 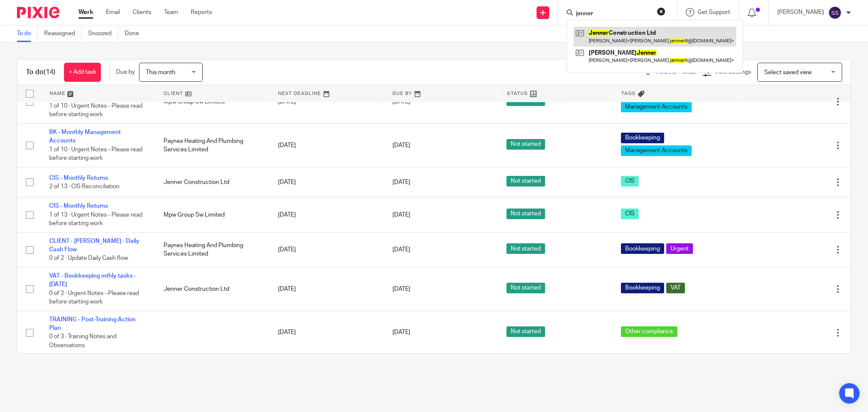 What do you see at coordinates (714, 12) in the screenshot?
I see `span: Get Support` at bounding box center [714, 12].